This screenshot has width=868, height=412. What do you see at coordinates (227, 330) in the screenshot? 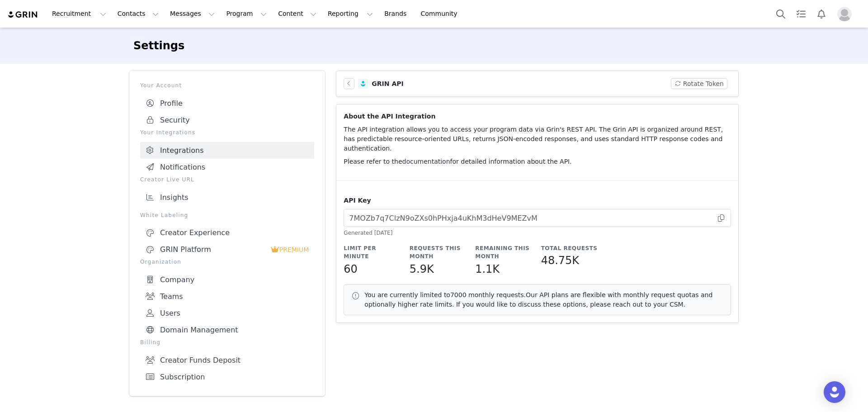
I see `a: Domain Management` at bounding box center [227, 330].